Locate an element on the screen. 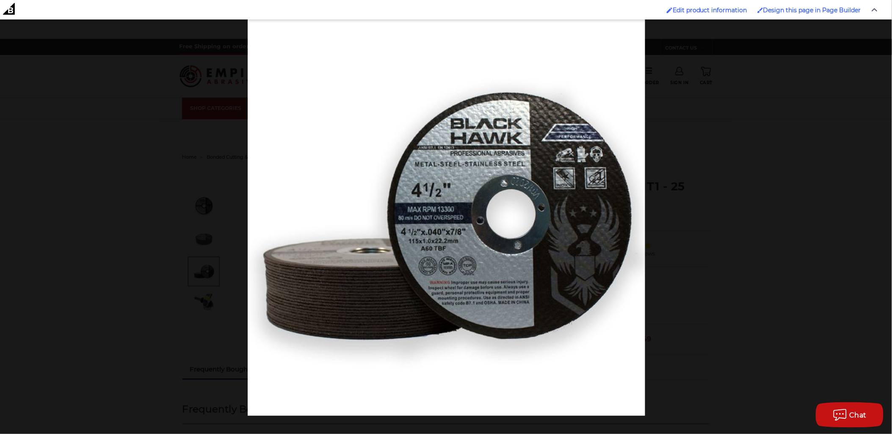 This screenshot has height=434, width=892. img: Enabled brush for page builder edit. is located at coordinates (760, 10).